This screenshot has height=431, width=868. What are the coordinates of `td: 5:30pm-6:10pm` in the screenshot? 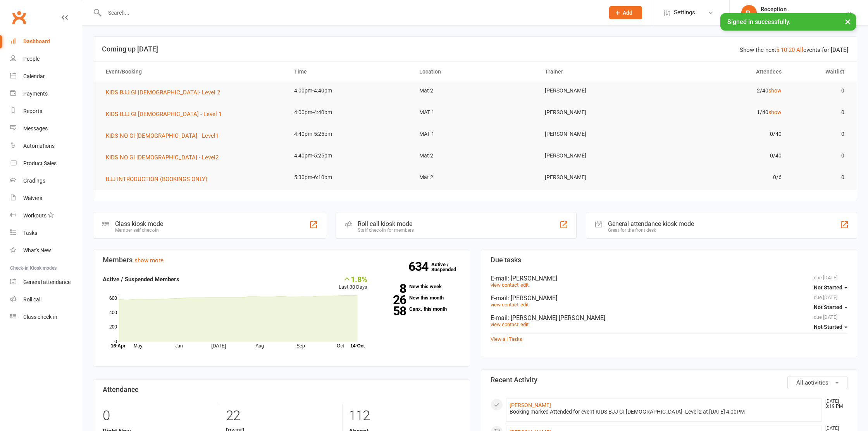 It's located at (350, 177).